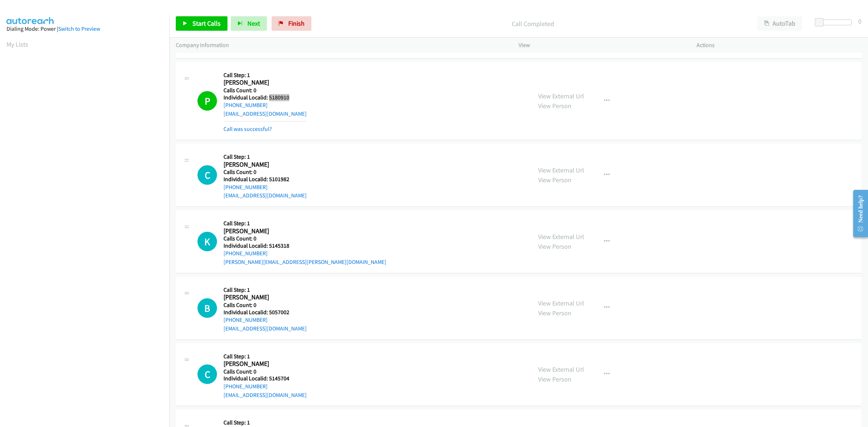  What do you see at coordinates (265, 313) in the screenshot?
I see `h5: Individual Localid: 5057002` at bounding box center [265, 313].